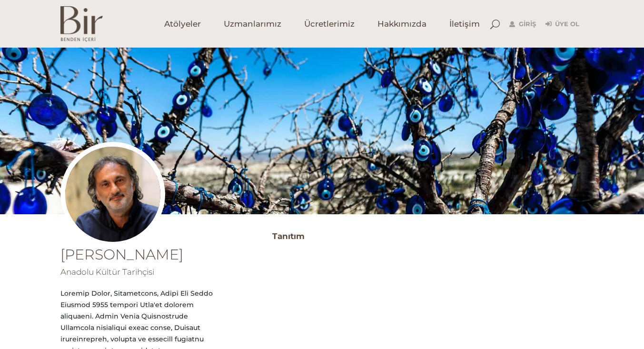 Image resolution: width=644 pixels, height=349 pixels. What do you see at coordinates (107, 271) in the screenshot?
I see `span: Anadolu Kültür Tarihçisi` at bounding box center [107, 271].